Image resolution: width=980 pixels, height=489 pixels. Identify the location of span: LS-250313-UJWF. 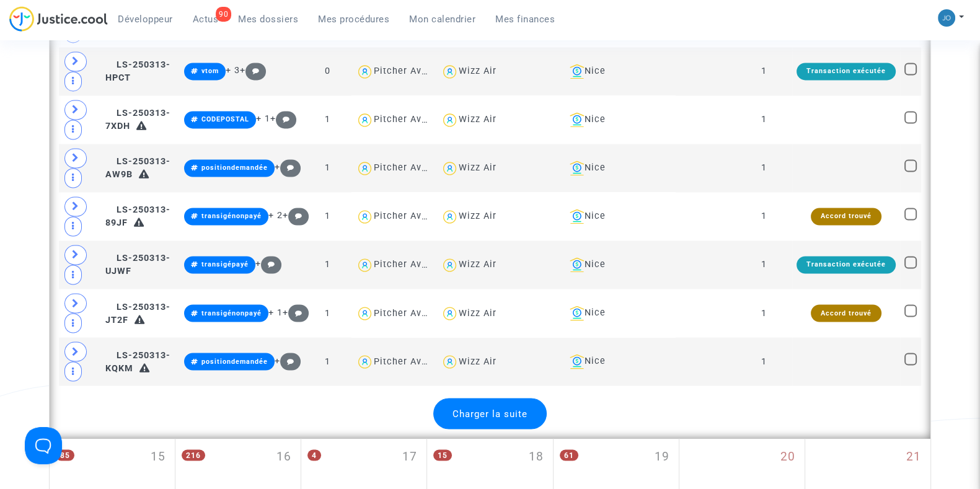
(137, 265).